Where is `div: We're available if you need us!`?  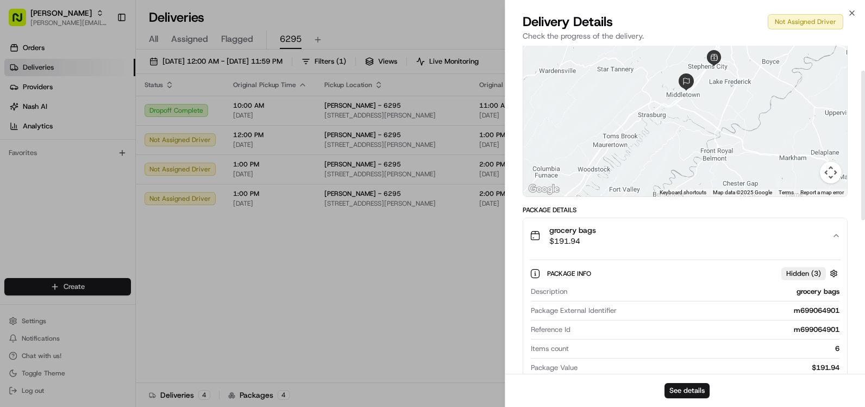
div: We're available if you need us! is located at coordinates (87, 119).